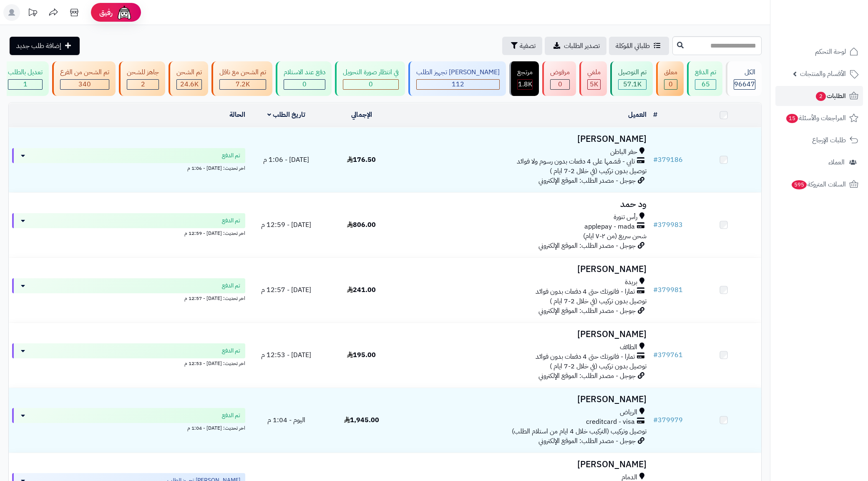 This screenshot has height=481, width=868. I want to click on span: 241.00, so click(361, 290).